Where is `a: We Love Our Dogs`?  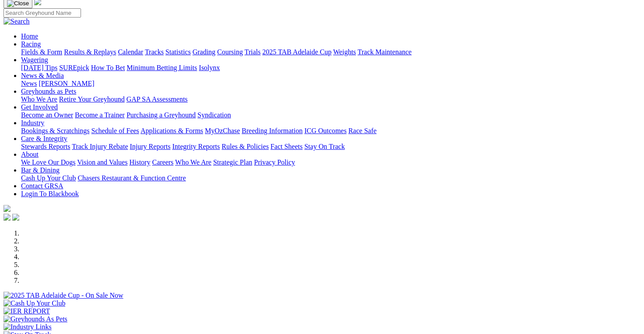
a: We Love Our Dogs is located at coordinates (48, 162).